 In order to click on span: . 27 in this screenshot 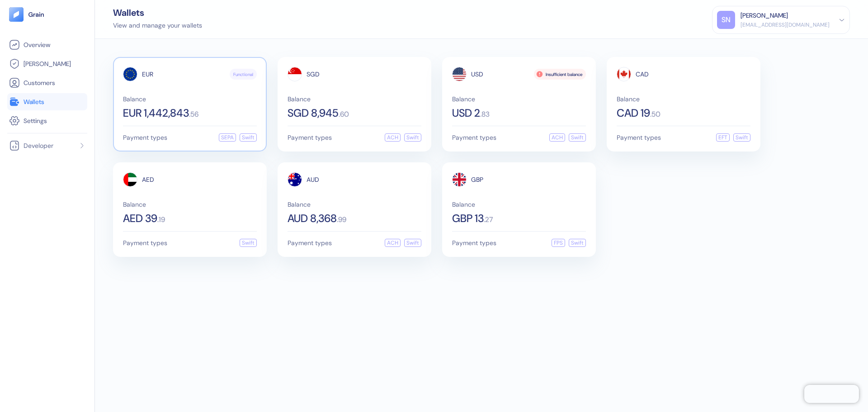, I will do `click(488, 220)`.